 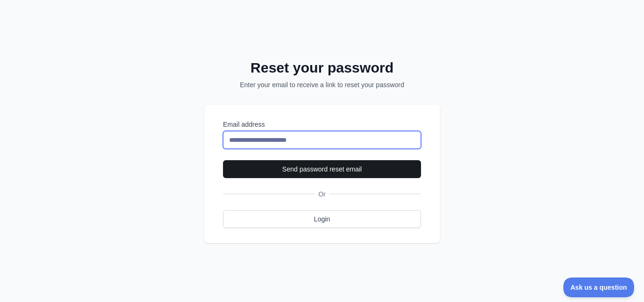 What do you see at coordinates (322, 169) in the screenshot?
I see `button: Send password reset email` at bounding box center [322, 169].